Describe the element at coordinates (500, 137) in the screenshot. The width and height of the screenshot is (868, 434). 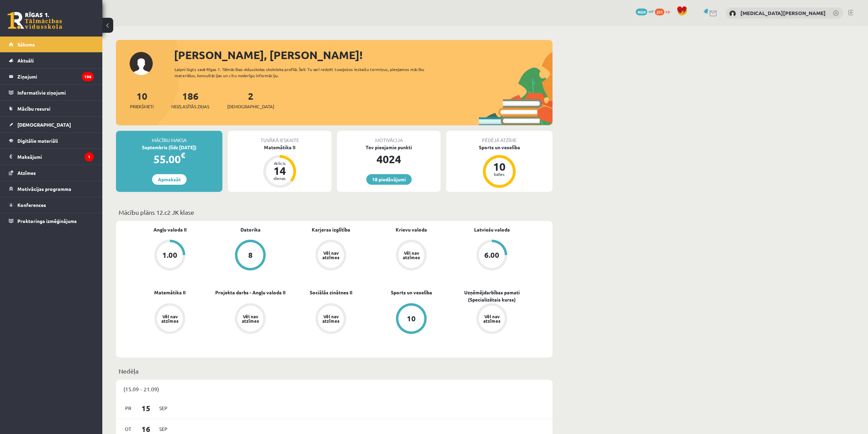
I see `div: Pēdējā atzīme` at that location.